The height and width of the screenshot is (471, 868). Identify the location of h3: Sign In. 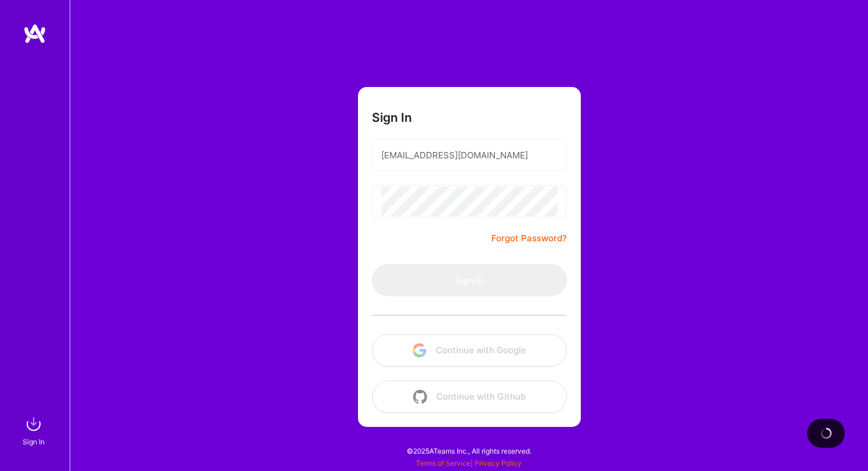
(391, 117).